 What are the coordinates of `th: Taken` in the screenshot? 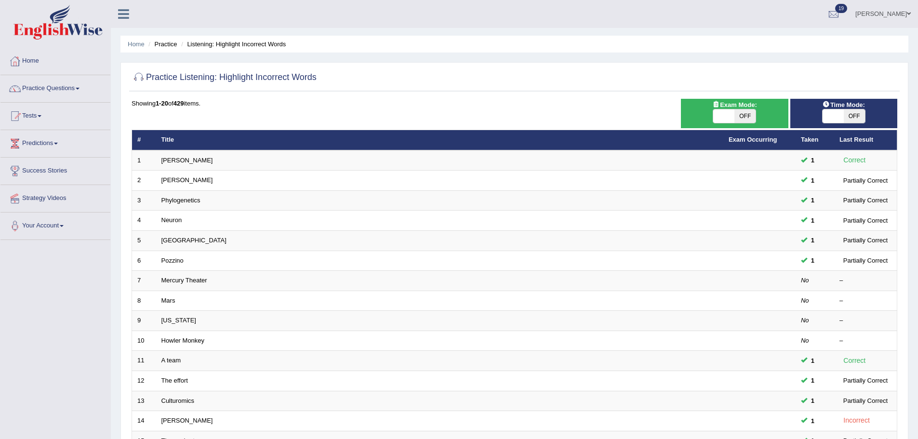 It's located at (815, 140).